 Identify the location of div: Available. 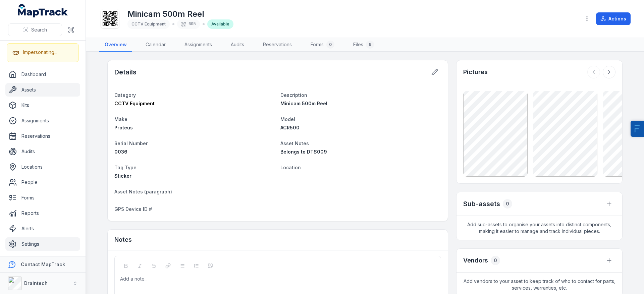
(220, 24).